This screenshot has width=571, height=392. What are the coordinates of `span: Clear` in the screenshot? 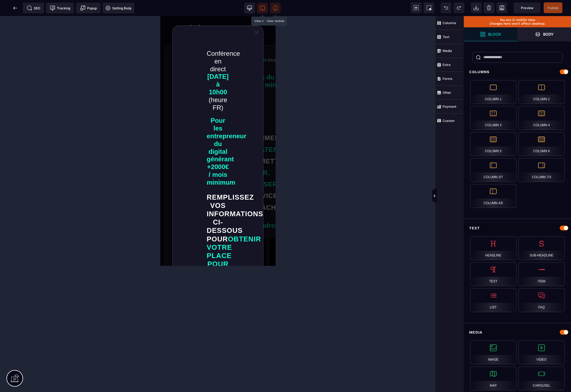 It's located at (489, 8).